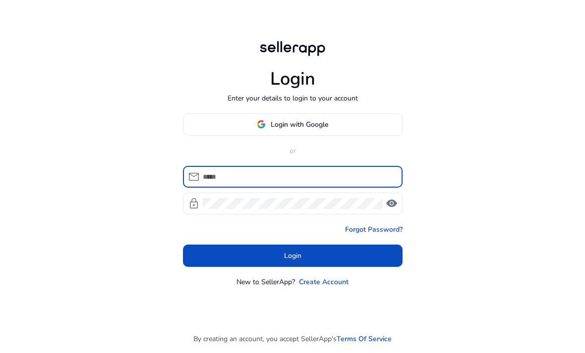 Image resolution: width=585 pixels, height=353 pixels. I want to click on img: google-logo.svg, so click(261, 124).